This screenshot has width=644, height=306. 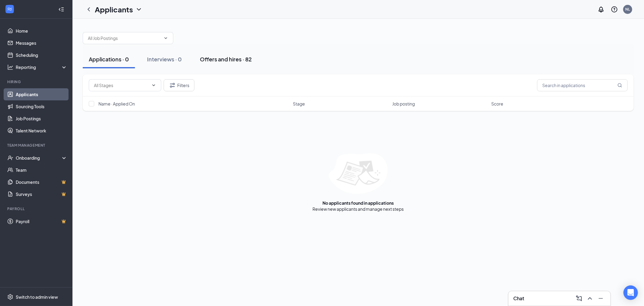 What do you see at coordinates (358, 209) in the screenshot?
I see `div: Review new applicants and manage next steps` at bounding box center [358, 209].